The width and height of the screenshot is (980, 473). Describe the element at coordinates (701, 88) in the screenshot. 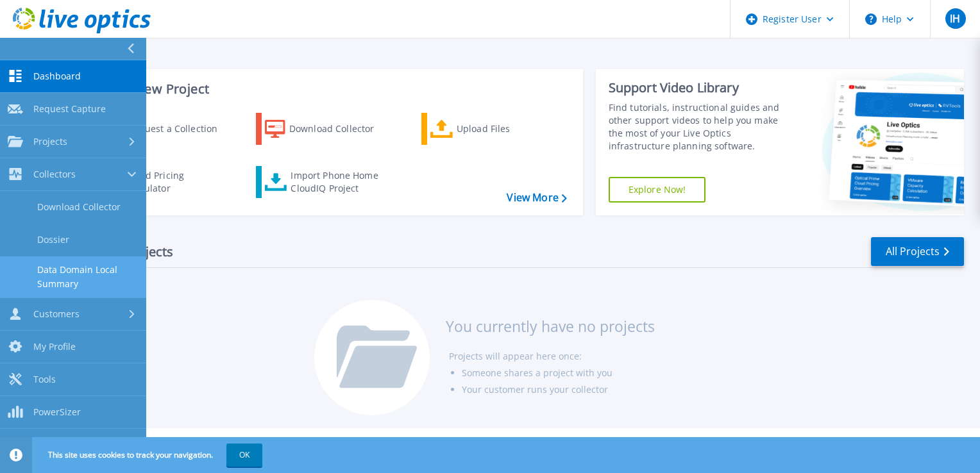

I see `div: Support Video Library` at that location.